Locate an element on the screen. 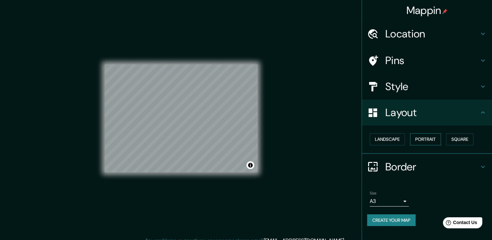 The height and width of the screenshot is (240, 492). div: Layout is located at coordinates (427, 113).